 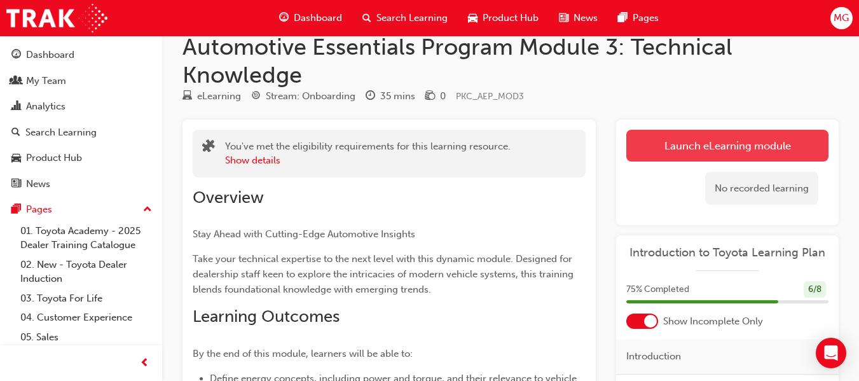 I want to click on div: Product Hub, so click(x=54, y=158).